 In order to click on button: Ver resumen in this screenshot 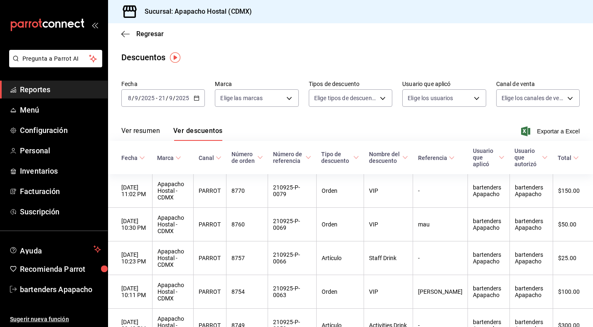, I will do `click(141, 134)`.